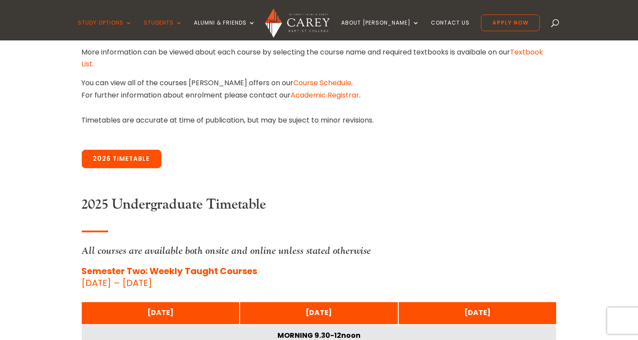 This screenshot has height=340, width=638. I want to click on p: More information can be viewed about each course by selecting the course name and required textbo..., so click(319, 62).